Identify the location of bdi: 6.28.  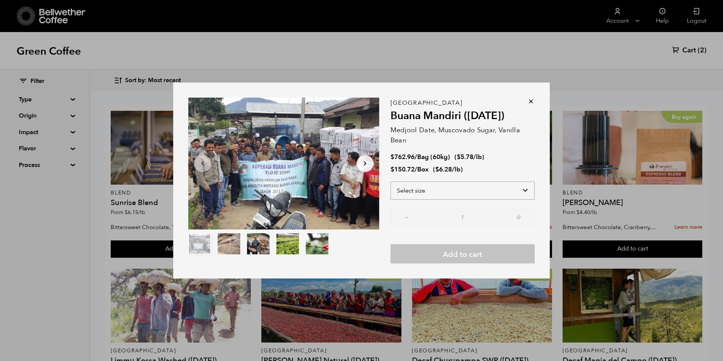
(444, 169).